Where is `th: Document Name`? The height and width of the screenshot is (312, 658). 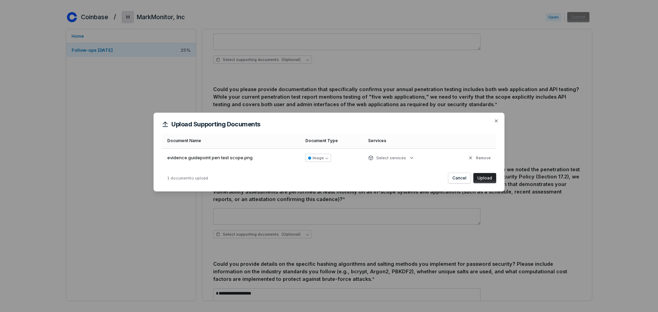 th: Document Name is located at coordinates (231, 141).